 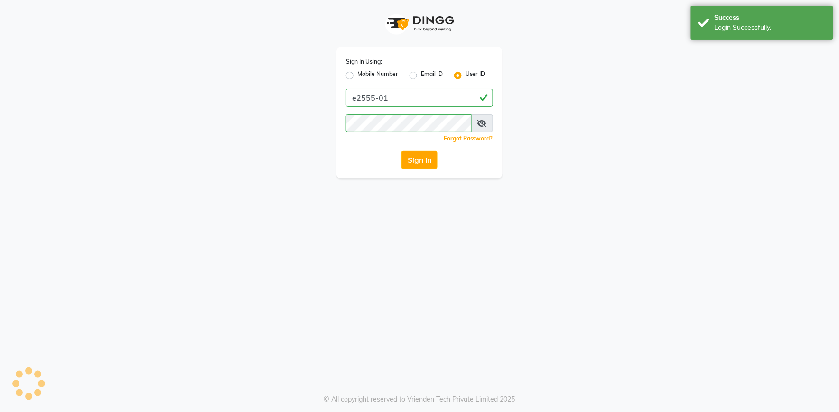 What do you see at coordinates (420, 23) in the screenshot?
I see `img: logo1.svg` at bounding box center [420, 23].